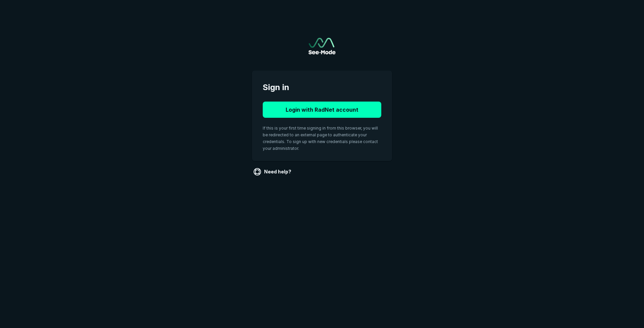  What do you see at coordinates (320, 138) in the screenshot?
I see `span: If this is your first time signing in from this browser, you will be redirected to an external pa...` at bounding box center [320, 138].